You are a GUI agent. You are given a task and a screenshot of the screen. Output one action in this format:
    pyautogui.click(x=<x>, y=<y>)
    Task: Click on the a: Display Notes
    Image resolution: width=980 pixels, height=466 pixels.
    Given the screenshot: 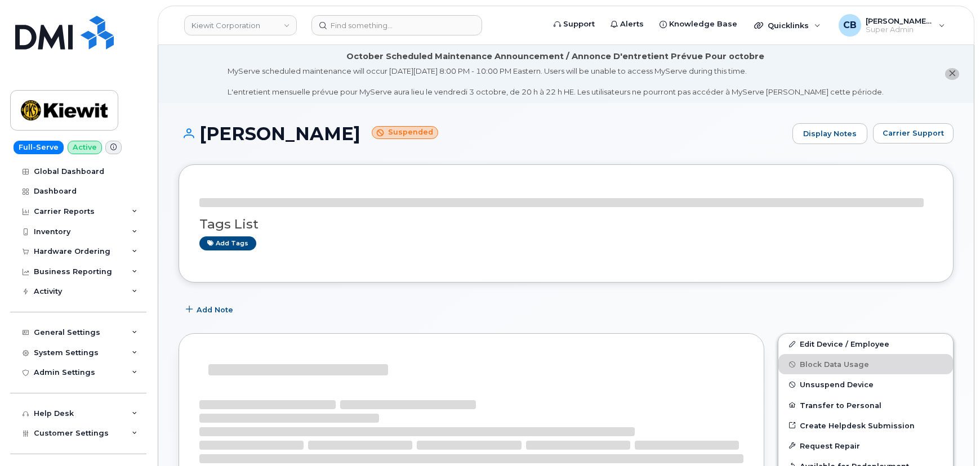 What is the action you would take?
    pyautogui.click(x=830, y=134)
    